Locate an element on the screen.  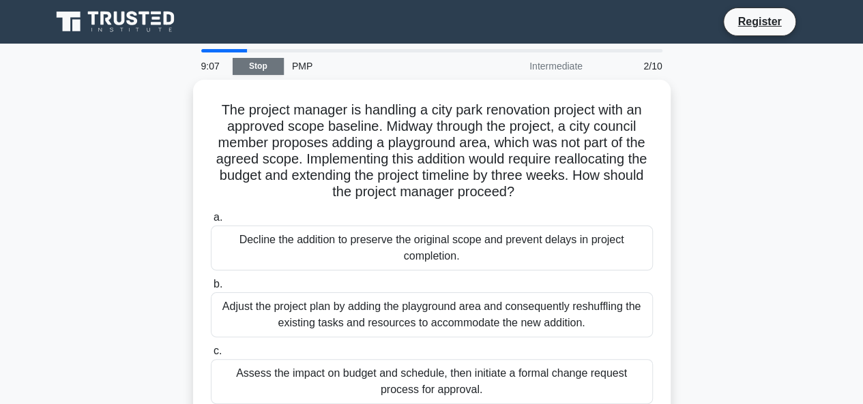
div: Adjust the project plan by adding the playground area and consequently reshuffling the existing t... is located at coordinates (432, 315).